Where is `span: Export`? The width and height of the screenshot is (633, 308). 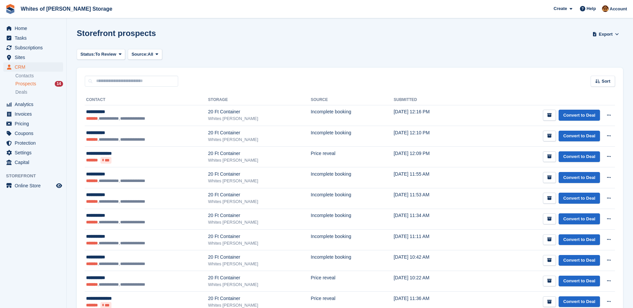 span: Export is located at coordinates (606, 34).